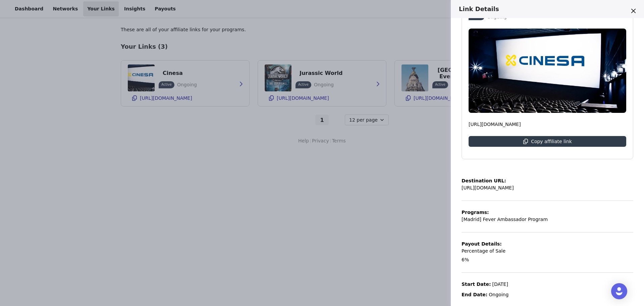 Image resolution: width=644 pixels, height=306 pixels. Describe the element at coordinates (484, 244) in the screenshot. I see `p: Payout Details:` at that location.